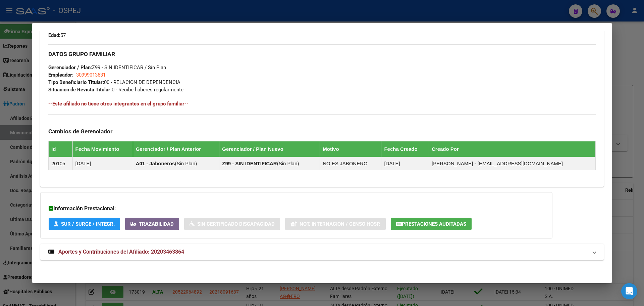 The image size is (644, 306). I want to click on th: Motivo, so click(351, 149).